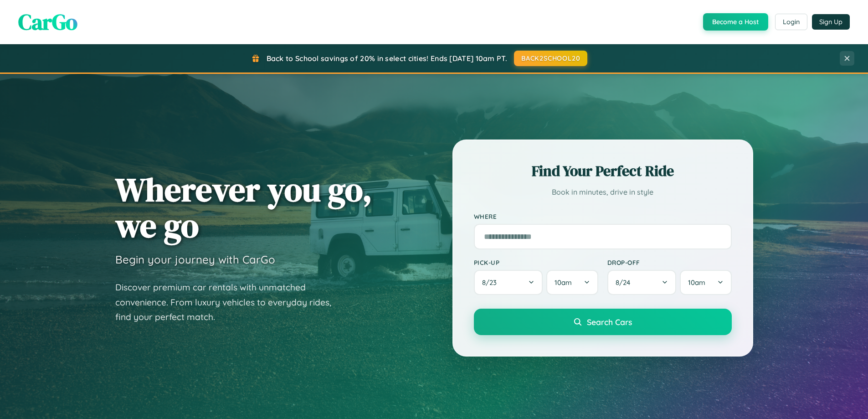 The image size is (868, 419). I want to click on h3: Begin your journey with CarGo, so click(195, 259).